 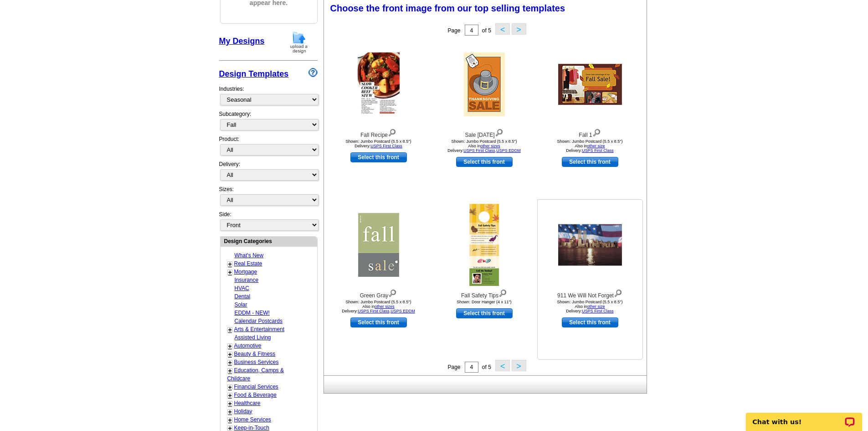 What do you see at coordinates (245, 272) in the screenshot?
I see `a: Mortgage` at bounding box center [245, 272].